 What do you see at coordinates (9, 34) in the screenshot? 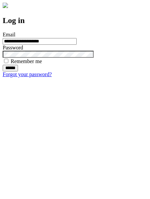
I see `label: Email` at bounding box center [9, 34].